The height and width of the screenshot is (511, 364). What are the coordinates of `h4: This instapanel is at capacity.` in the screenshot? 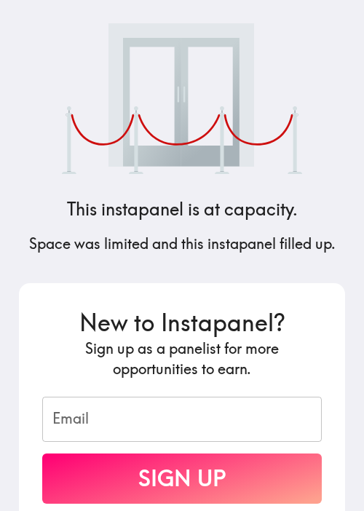 It's located at (182, 210).